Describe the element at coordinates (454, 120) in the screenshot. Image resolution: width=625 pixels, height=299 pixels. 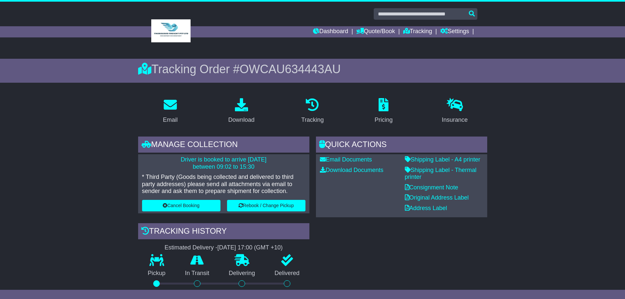
I see `div: Insurance` at that location.